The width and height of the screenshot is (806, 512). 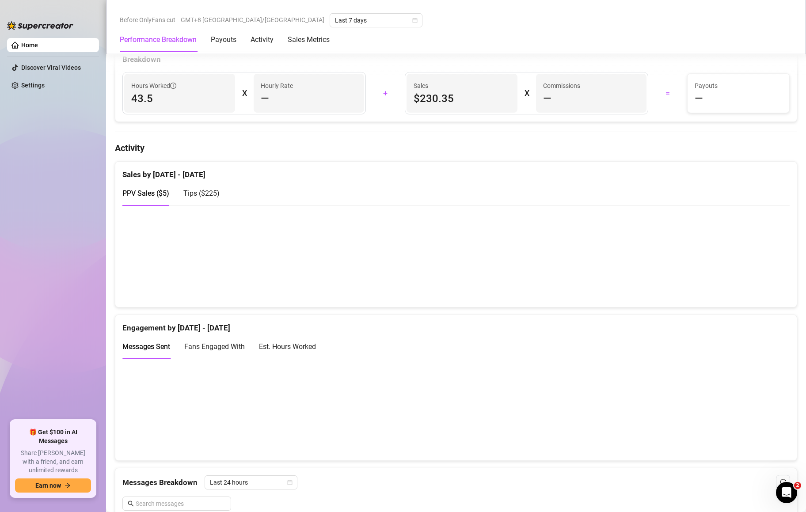 I want to click on span: 43.5, so click(x=180, y=99).